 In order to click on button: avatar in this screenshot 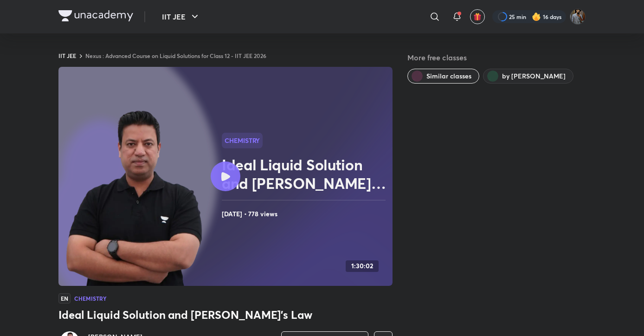, I will do `click(478, 16)`.